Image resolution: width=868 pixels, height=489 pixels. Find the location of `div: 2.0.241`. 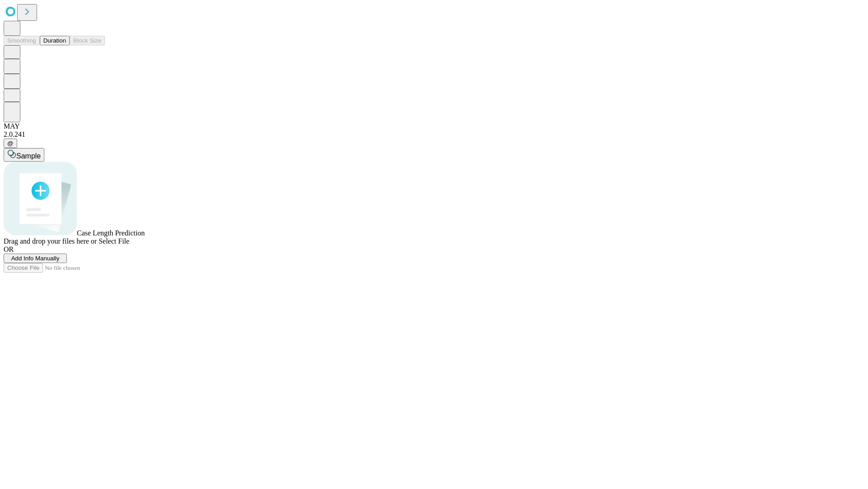

div: 2.0.241 is located at coordinates (434, 134).